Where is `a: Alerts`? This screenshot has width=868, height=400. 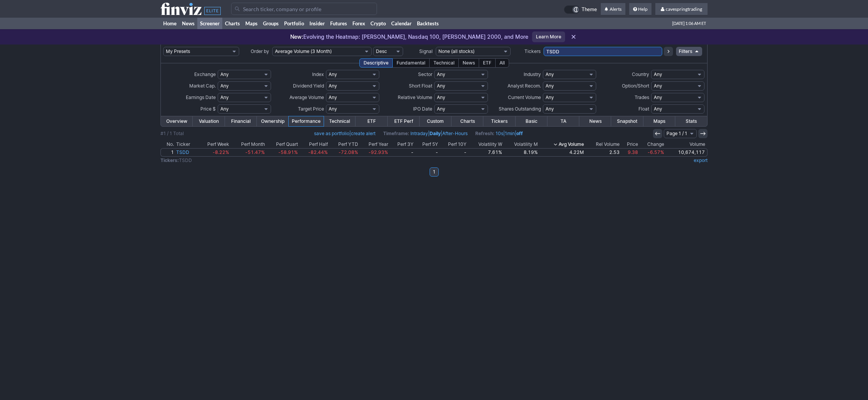
a: Alerts is located at coordinates (613, 9).